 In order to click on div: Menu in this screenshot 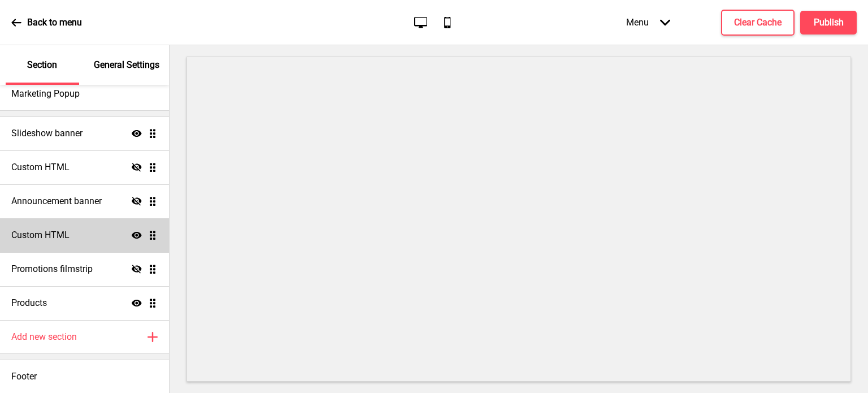, I will do `click(648, 22)`.